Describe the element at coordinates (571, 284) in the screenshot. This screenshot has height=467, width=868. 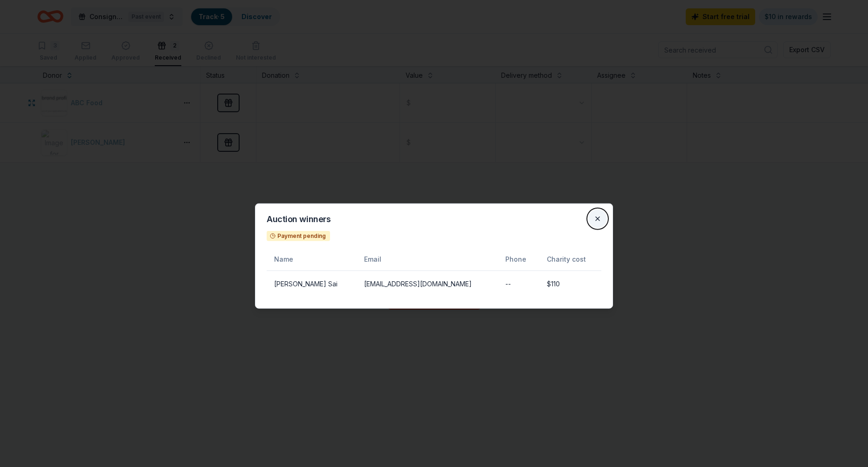
I see `td: $ 110` at that location.